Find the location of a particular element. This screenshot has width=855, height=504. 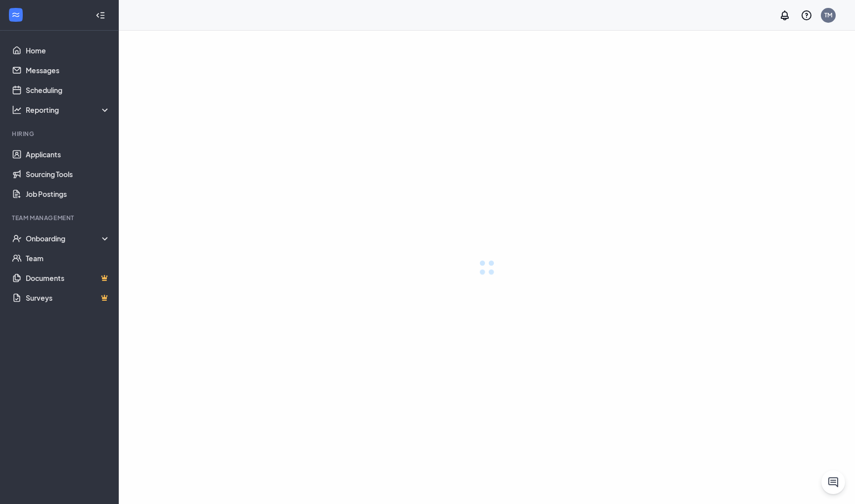

svg: Notifications is located at coordinates (785, 16).